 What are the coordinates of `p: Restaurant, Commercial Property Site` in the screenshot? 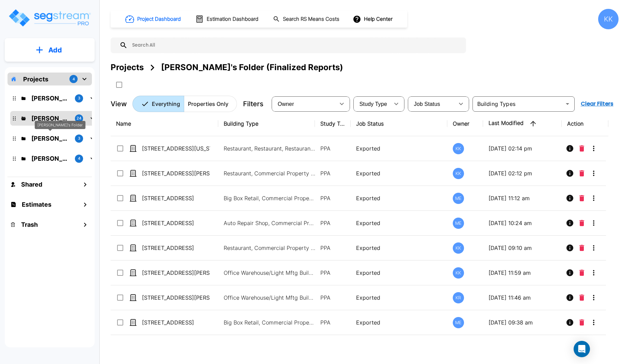 It's located at (269, 248).